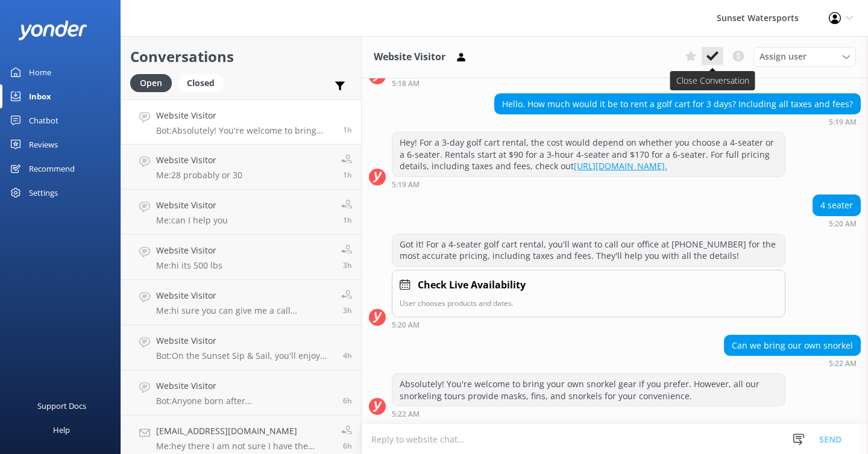 This screenshot has height=454, width=868. I want to click on strong: 5:18 AM, so click(405, 84).